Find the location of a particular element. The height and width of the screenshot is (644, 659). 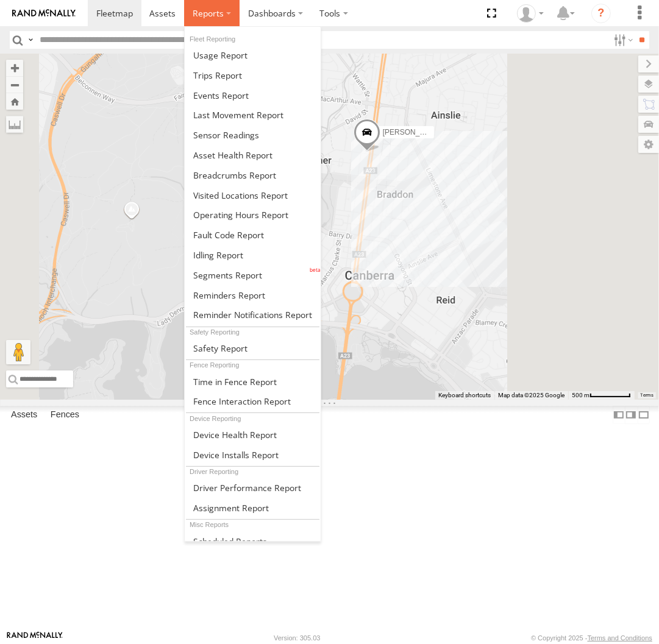

a: Terms and Conditions is located at coordinates (620, 638).